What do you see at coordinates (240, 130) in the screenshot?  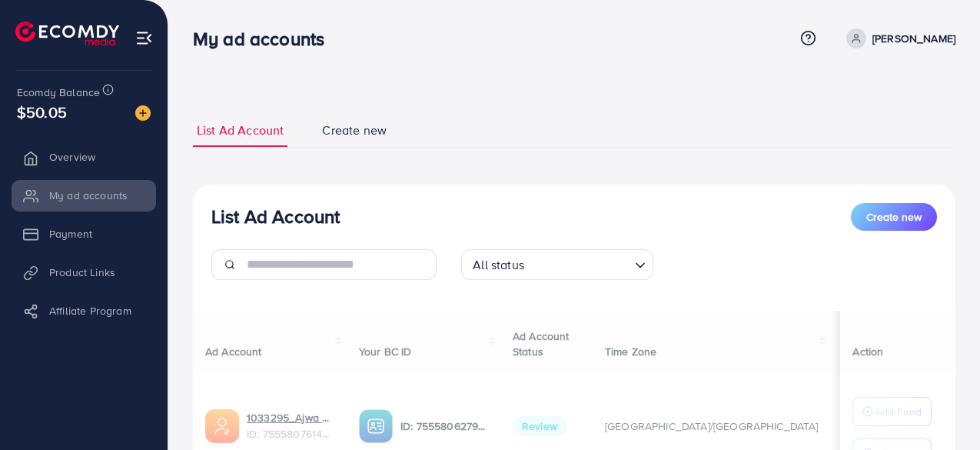 I see `span: List Ad Account` at bounding box center [240, 130].